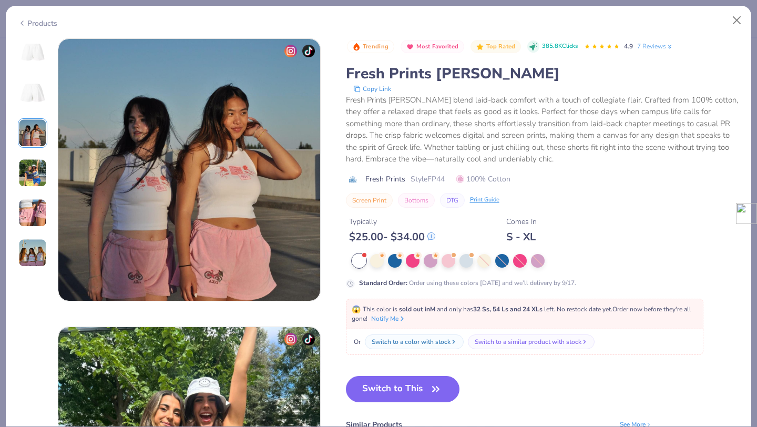 The width and height of the screenshot is (757, 427). I want to click on img: Back, so click(33, 93).